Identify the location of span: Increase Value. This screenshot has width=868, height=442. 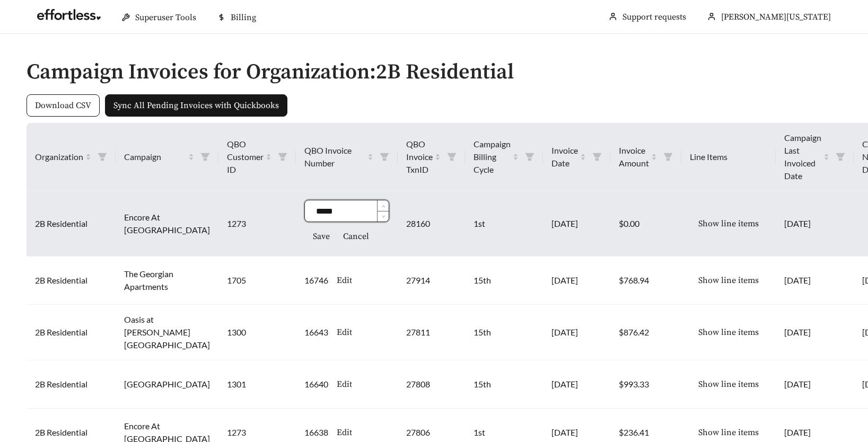
(383, 206).